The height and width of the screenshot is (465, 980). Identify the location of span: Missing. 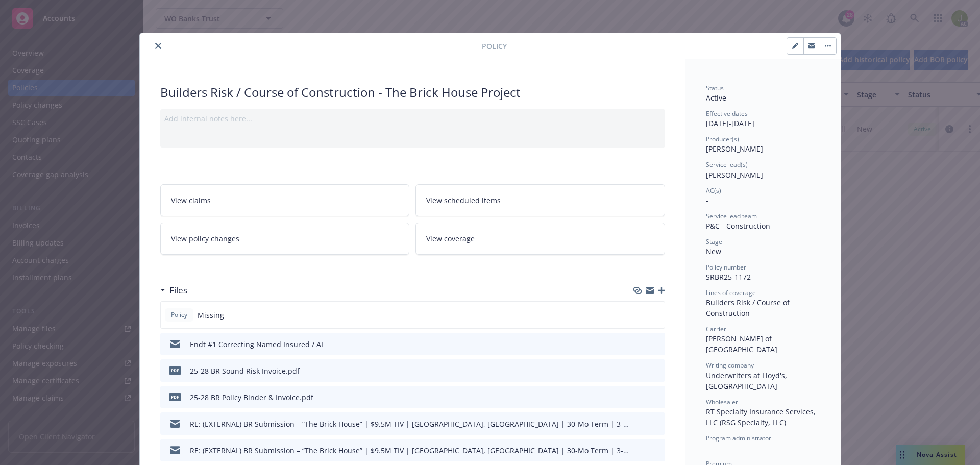
(210, 315).